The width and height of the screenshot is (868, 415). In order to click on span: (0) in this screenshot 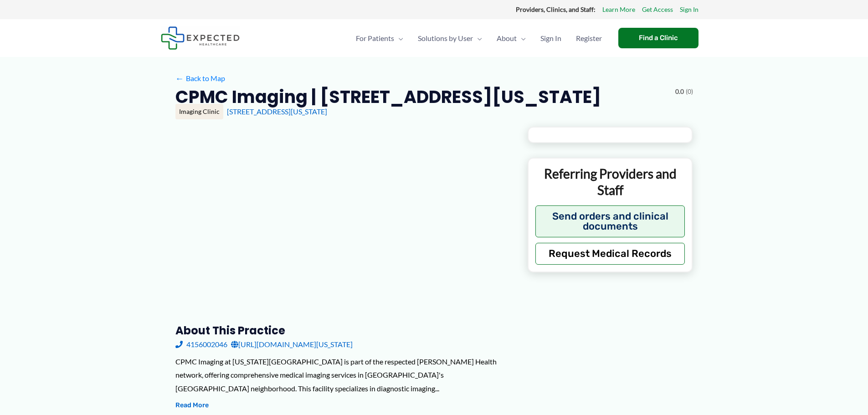, I will do `click(689, 91)`.